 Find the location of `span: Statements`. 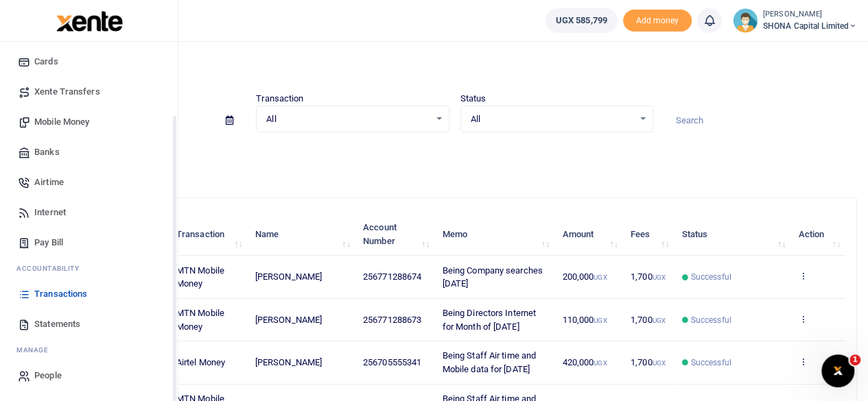

span: Statements is located at coordinates (57, 324).